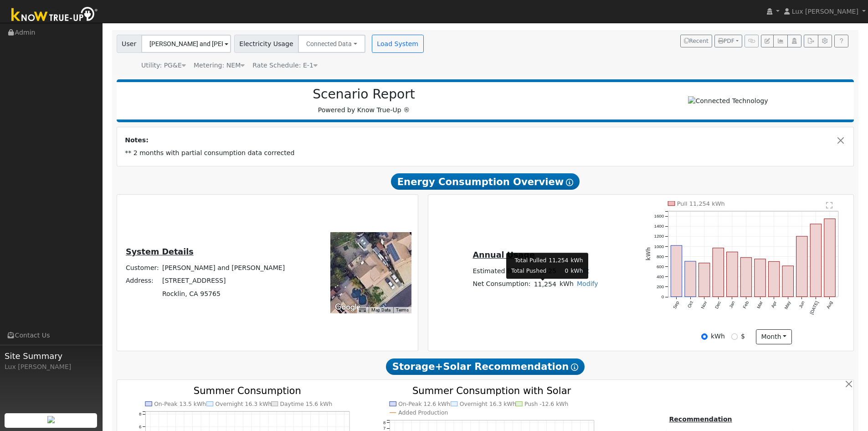 The width and height of the screenshot is (868, 431). I want to click on text: Sep, so click(677, 305).